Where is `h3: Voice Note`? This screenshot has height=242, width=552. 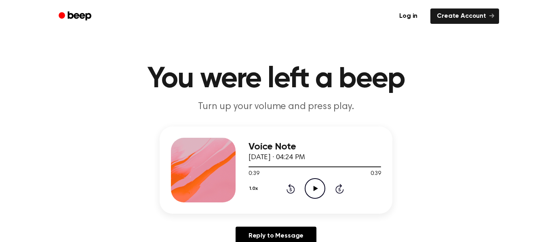 h3: Voice Note is located at coordinates (315, 147).